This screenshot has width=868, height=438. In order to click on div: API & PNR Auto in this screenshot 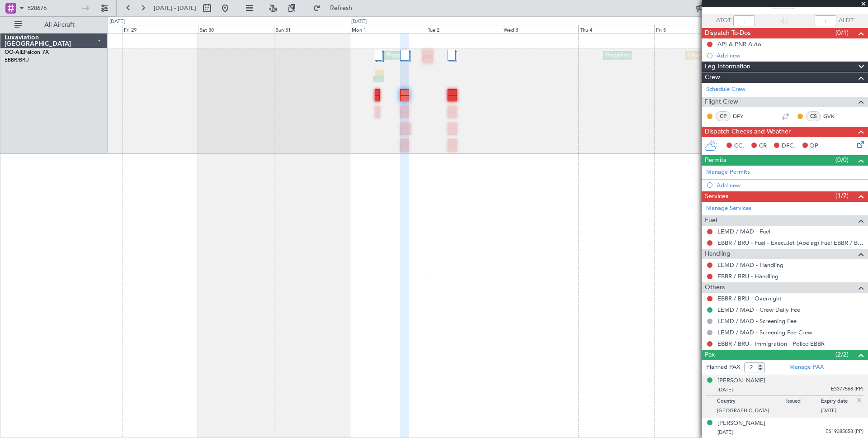, I will do `click(740, 44)`.